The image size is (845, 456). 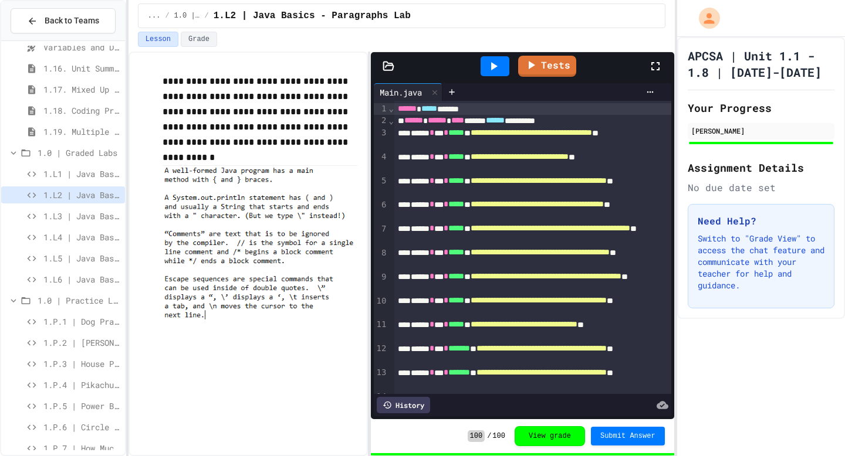 What do you see at coordinates (63, 21) in the screenshot?
I see `button: Back to Teams` at bounding box center [63, 21].